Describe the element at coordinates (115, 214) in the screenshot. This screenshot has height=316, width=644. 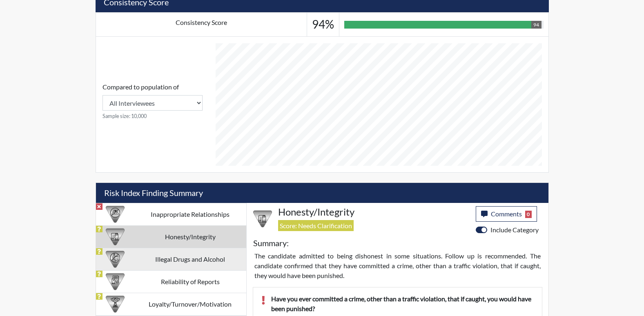
I see `img: CATEGORY%20ICON-14.139f8ef7.png` at that location.